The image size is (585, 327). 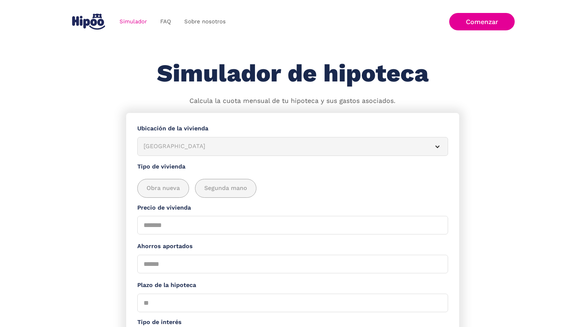 I want to click on p: Calcula la cuota mensual de tu hipoteca y sus gastos asociados., so click(x=292, y=101).